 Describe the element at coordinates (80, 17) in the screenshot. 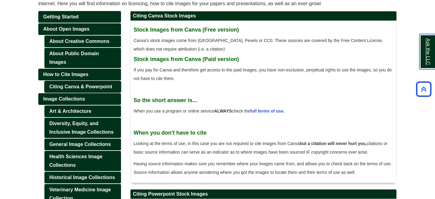

I see `a: Getting Started` at that location.